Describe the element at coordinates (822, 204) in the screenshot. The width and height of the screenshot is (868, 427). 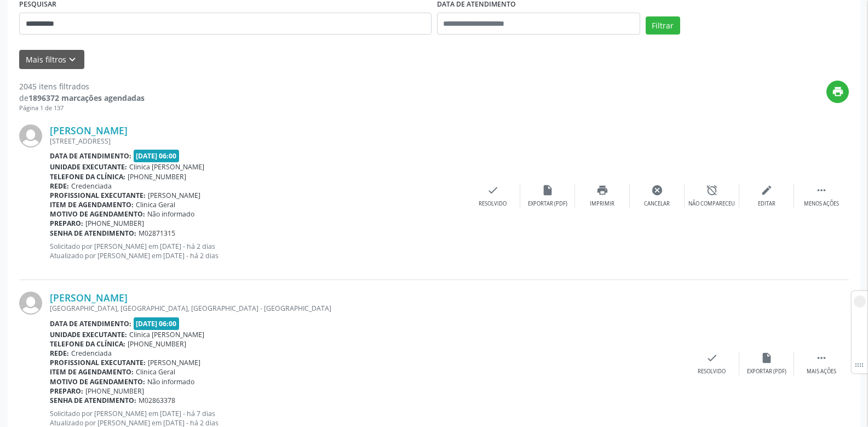
I see `div: Menos ações` at that location.